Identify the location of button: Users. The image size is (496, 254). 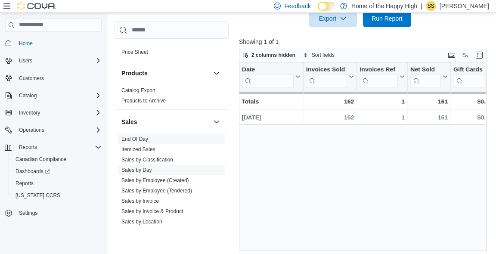
(53, 61).